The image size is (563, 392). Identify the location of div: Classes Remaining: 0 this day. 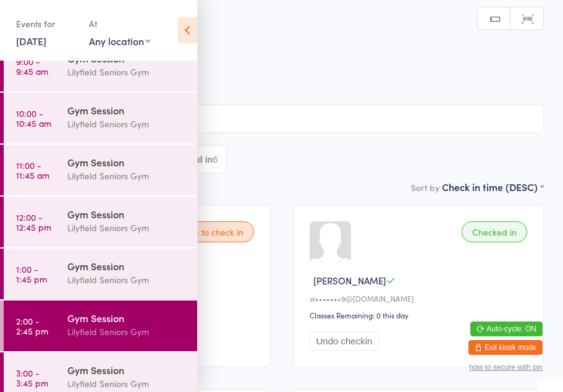
(420, 314).